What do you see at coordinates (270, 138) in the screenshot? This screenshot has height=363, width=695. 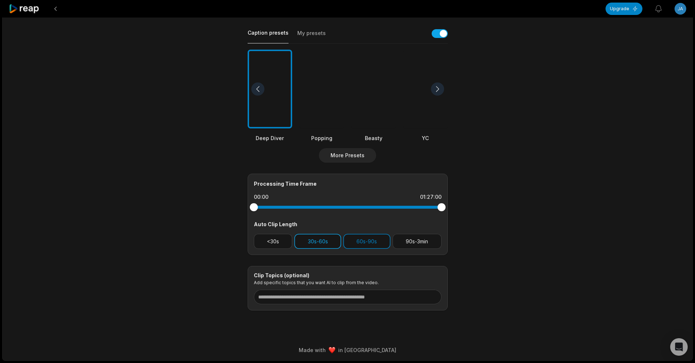 I see `div: Deep Diver` at bounding box center [270, 138].